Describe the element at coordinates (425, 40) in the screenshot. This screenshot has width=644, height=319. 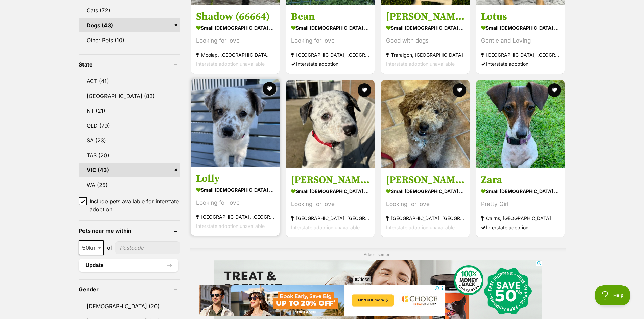
I see `div: Good with dogs` at that location.